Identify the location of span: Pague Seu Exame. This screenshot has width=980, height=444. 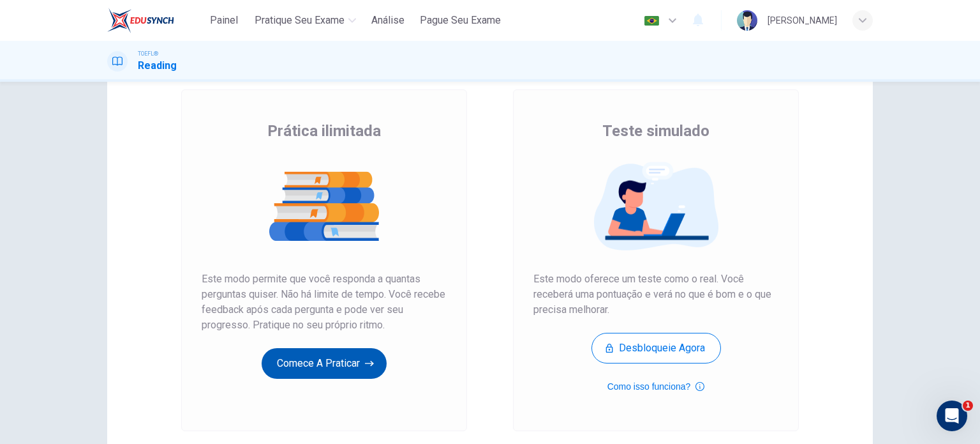
(460, 21).